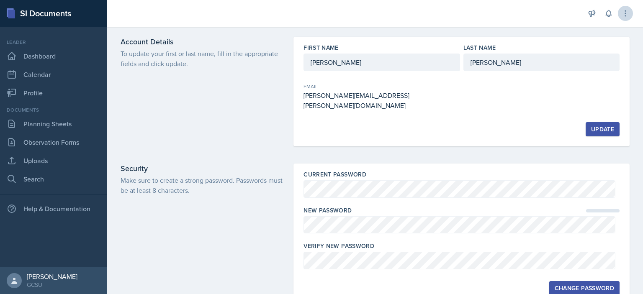 This screenshot has height=294, width=643. What do you see at coordinates (54, 124) in the screenshot?
I see `a: Planning Sheets` at bounding box center [54, 124].